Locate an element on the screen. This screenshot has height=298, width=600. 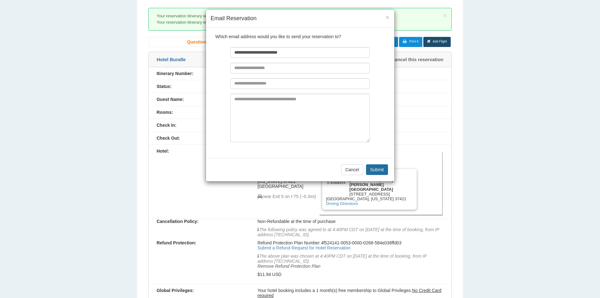
button: Submit is located at coordinates (377, 170).